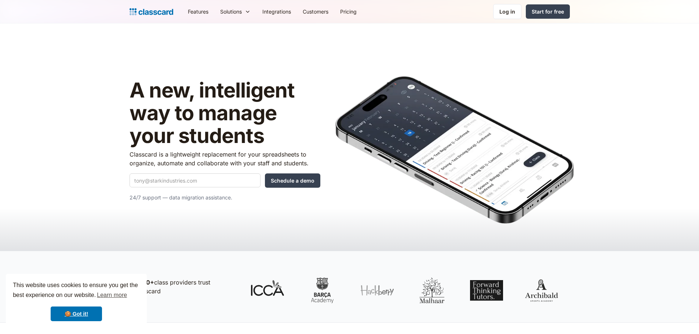 The width and height of the screenshot is (699, 334). Describe the element at coordinates (548, 11) in the screenshot. I see `a: Start for free` at that location.